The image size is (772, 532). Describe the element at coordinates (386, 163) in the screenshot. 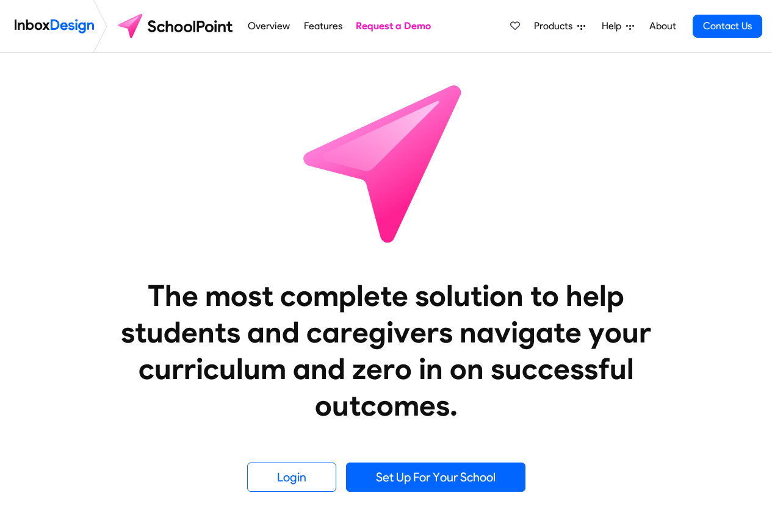

I see `img: icon_schoolpoint.svg` at that location.